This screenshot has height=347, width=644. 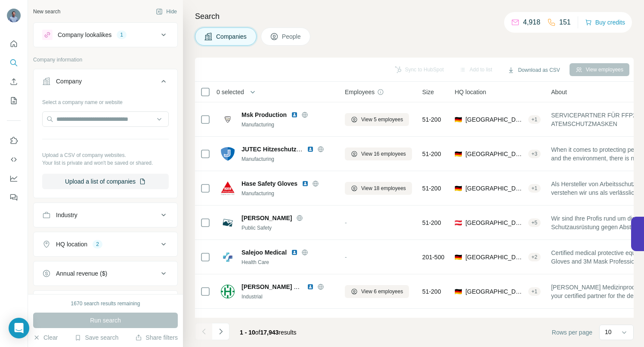 I want to click on h4: Search, so click(x=414, y=16).